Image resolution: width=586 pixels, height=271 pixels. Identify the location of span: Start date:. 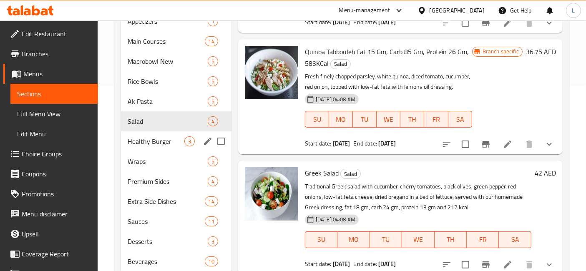
(318, 22).